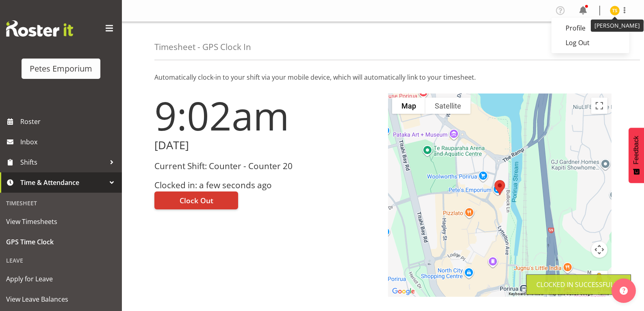 The height and width of the screenshot is (311, 644). I want to click on a: GPS Time Clock, so click(61, 242).